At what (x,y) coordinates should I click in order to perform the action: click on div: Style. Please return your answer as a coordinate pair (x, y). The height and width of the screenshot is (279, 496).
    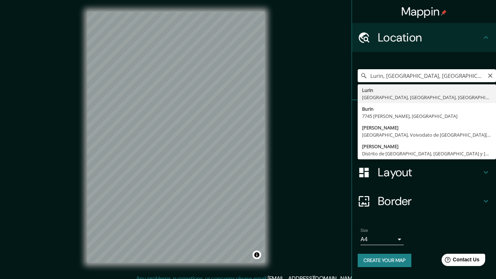
    Looking at the image, I should click on (424, 143).